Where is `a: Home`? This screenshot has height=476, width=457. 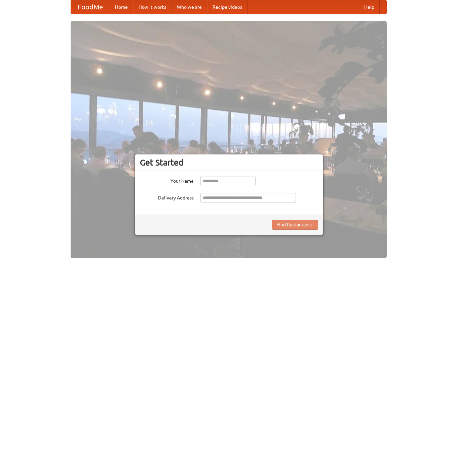
a: Home is located at coordinates (121, 7).